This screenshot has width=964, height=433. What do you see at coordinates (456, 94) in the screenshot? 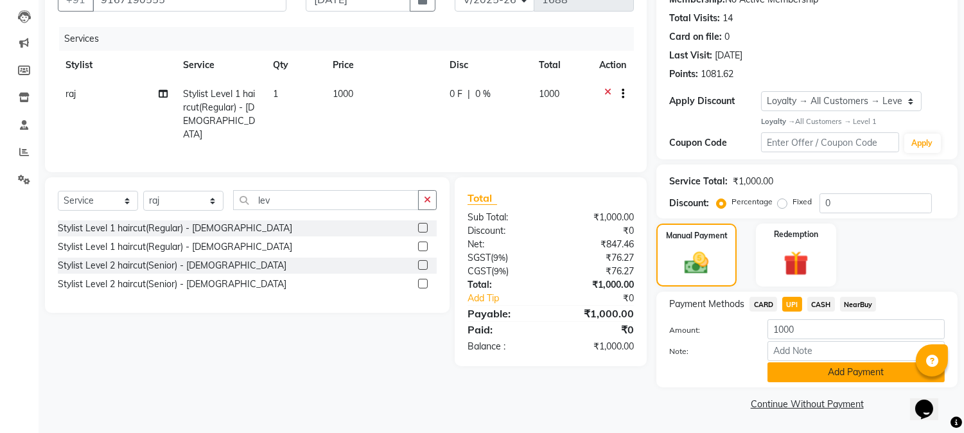
I see `span: 0 F` at bounding box center [456, 94].